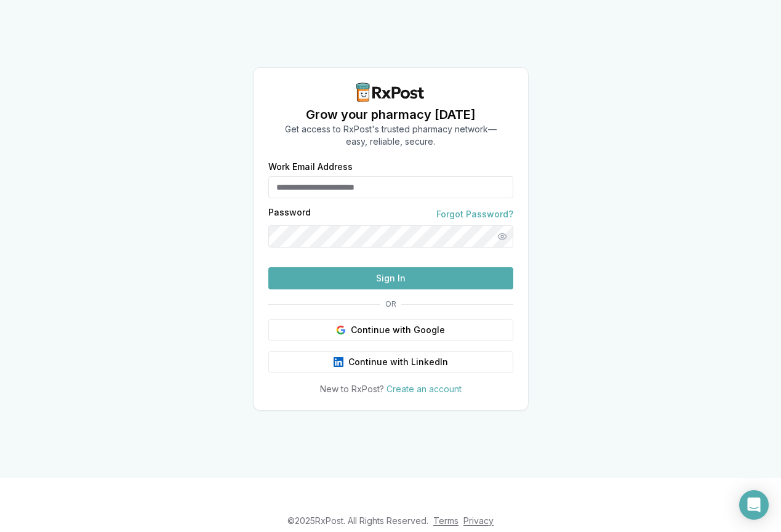 The image size is (781, 532). I want to click on a: Terms, so click(446, 520).